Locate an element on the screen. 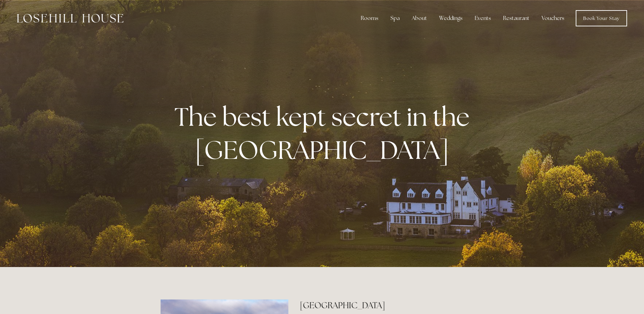  div: Spa is located at coordinates (395, 18).